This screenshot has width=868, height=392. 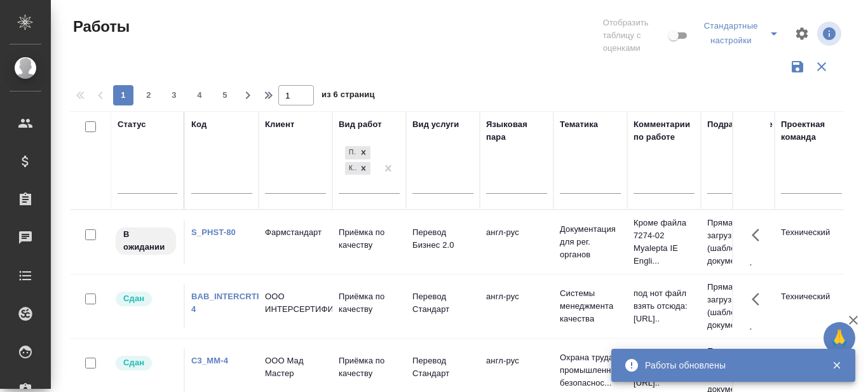 What do you see at coordinates (590, 371) in the screenshot?
I see `p: Охрана труда, промышленная безопаснос...` at bounding box center [590, 371].